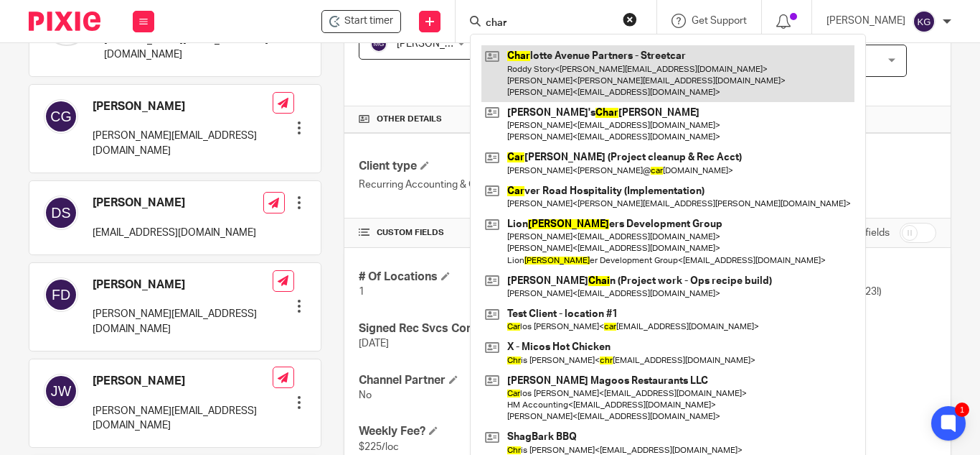  Describe the element at coordinates (361, 22) in the screenshot. I see `div: Calida Ventures - Huey Magoos` at that location.